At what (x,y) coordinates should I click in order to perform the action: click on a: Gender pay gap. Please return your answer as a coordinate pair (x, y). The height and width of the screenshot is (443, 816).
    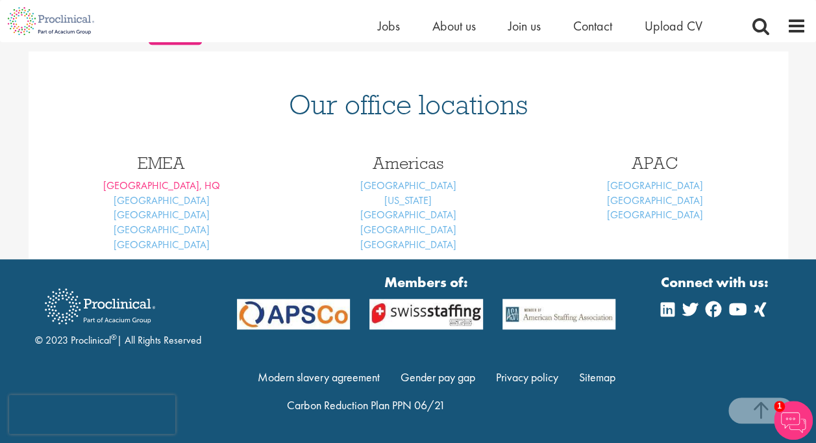
    Looking at the image, I should click on (438, 377).